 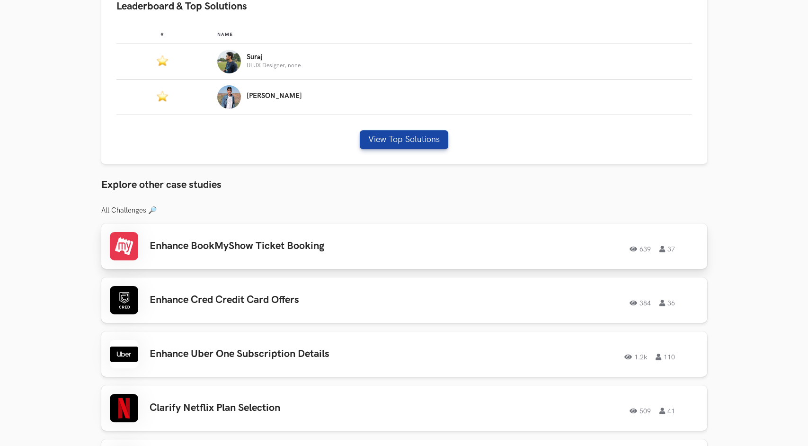 What do you see at coordinates (667, 303) in the screenshot?
I see `span: 36` at bounding box center [667, 303].